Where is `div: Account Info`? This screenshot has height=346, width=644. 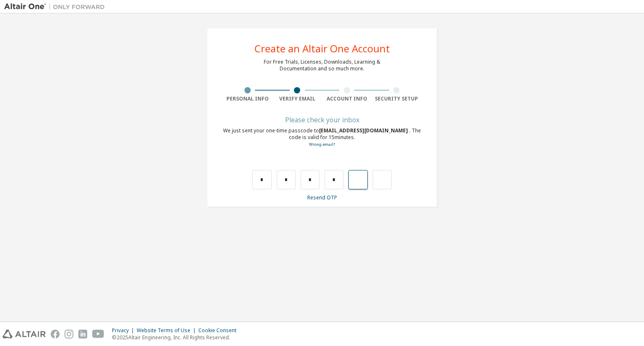
div: Account Info is located at coordinates (347, 99).